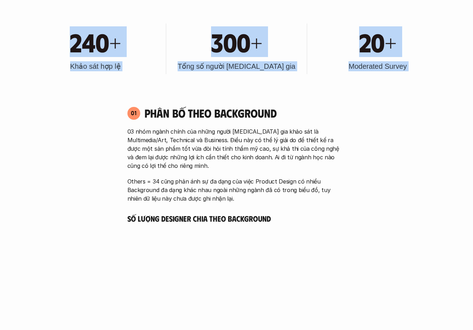 The width and height of the screenshot is (473, 330). What do you see at coordinates (378, 66) in the screenshot?
I see `h3: Moderated Survey` at bounding box center [378, 66].